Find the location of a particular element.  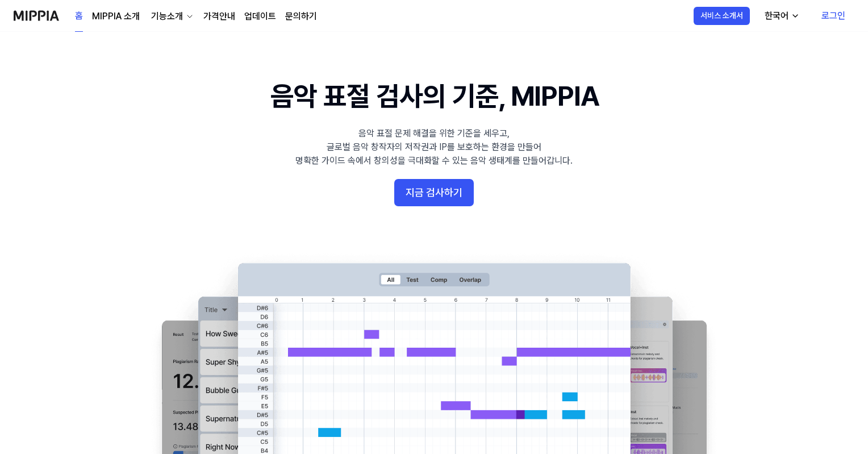

a: 지금 검사하기 is located at coordinates (434, 193).